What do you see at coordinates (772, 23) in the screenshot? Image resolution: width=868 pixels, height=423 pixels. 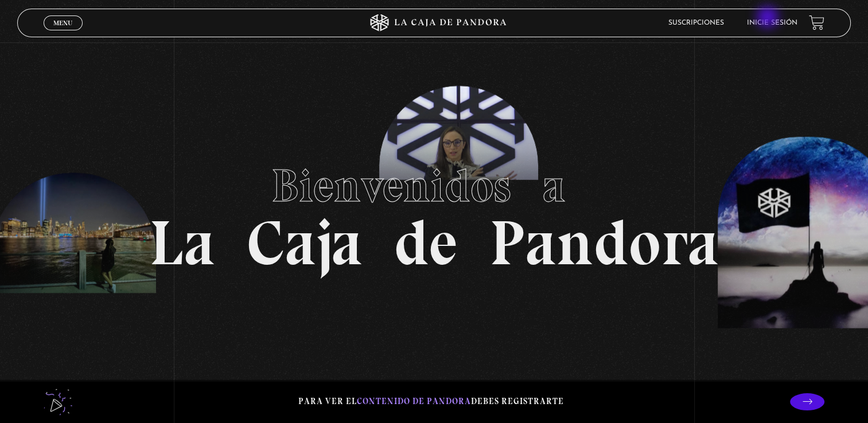 I see `a: Inicie sesión` at bounding box center [772, 23].